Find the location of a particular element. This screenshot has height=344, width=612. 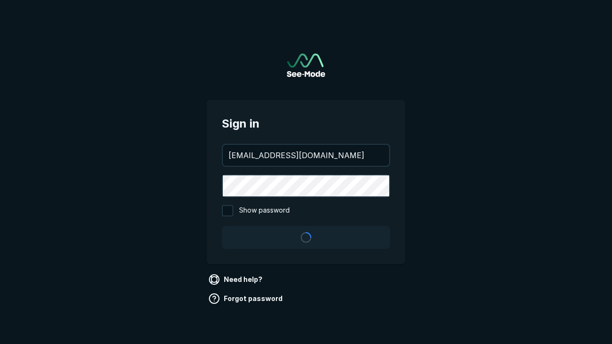

a: Go to sign in is located at coordinates (306, 65).